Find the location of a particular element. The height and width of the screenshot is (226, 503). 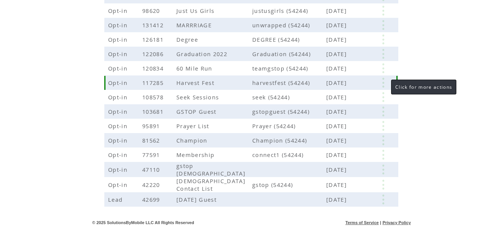

a: Privacy Policy is located at coordinates (396, 223).